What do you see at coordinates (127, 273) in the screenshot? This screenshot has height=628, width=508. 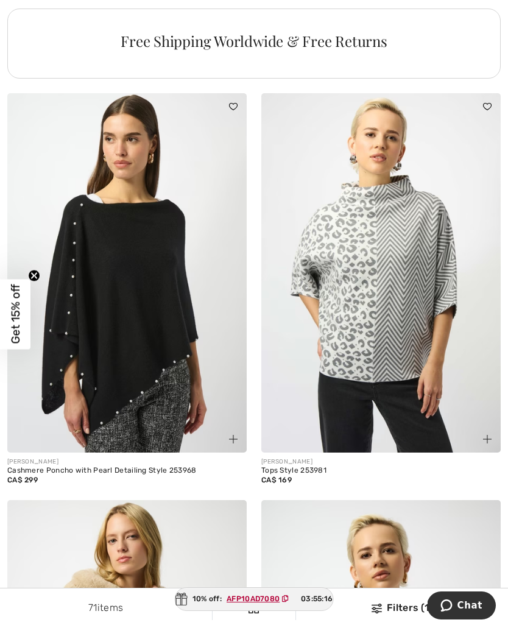 I see `img: Cashmere Poncho with Pearl Detailing Style 253968. Black` at bounding box center [127, 273].